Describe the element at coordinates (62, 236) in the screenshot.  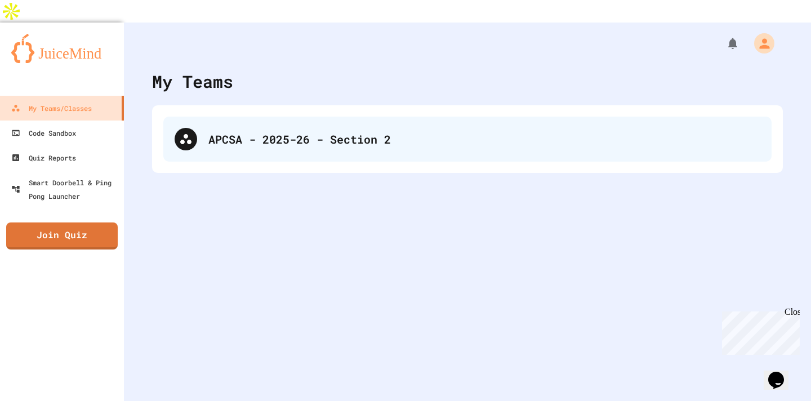
I see `a: Join Quiz` at that location.